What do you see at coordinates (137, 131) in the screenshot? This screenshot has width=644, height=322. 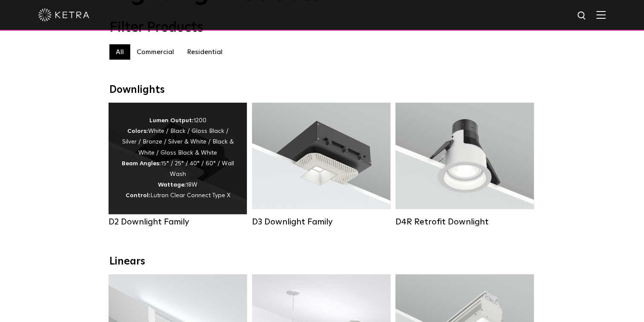 I see `strong: Colors:` at bounding box center [137, 131].